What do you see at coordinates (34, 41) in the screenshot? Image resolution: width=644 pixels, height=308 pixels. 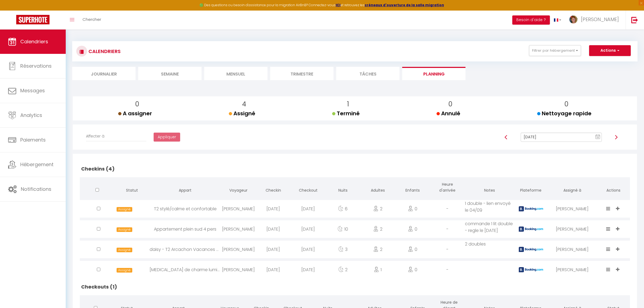 I see `span: Calendriers` at bounding box center [34, 41].